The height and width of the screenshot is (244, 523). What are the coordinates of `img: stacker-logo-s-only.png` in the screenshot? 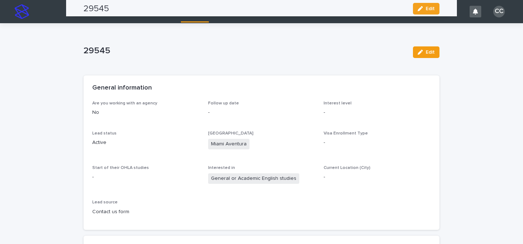 It's located at (22, 12).